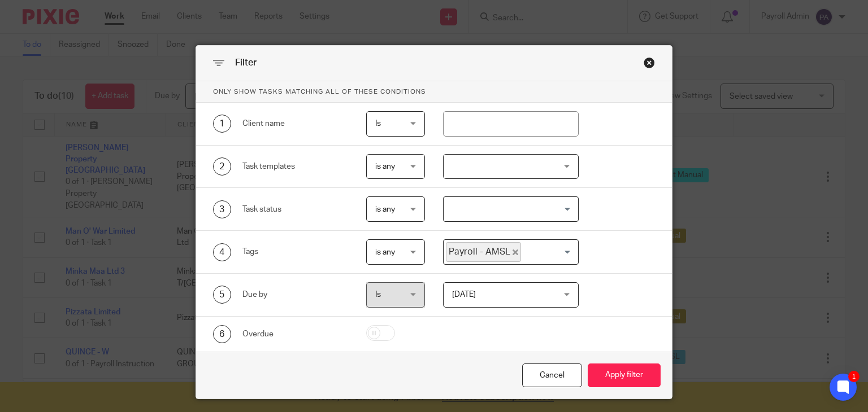  I want to click on div: Tags, so click(295, 252).